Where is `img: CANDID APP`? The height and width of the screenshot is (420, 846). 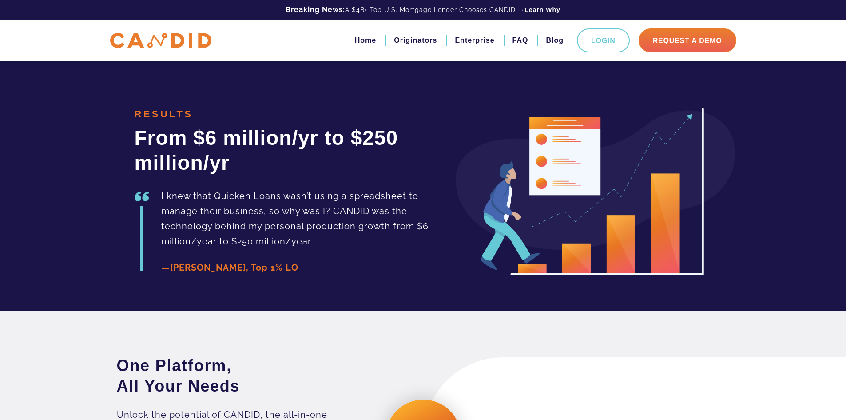 img: CANDID APP is located at coordinates (161, 40).